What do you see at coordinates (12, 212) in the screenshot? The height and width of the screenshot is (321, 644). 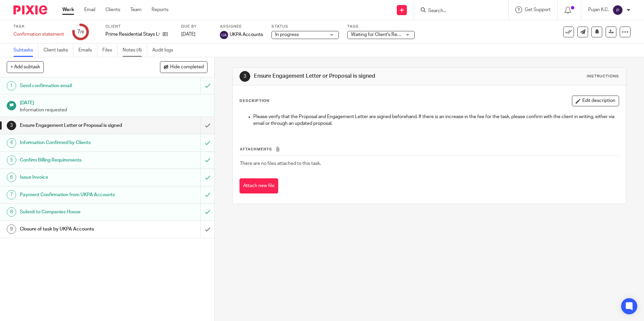 I see `div: 8` at bounding box center [12, 212].